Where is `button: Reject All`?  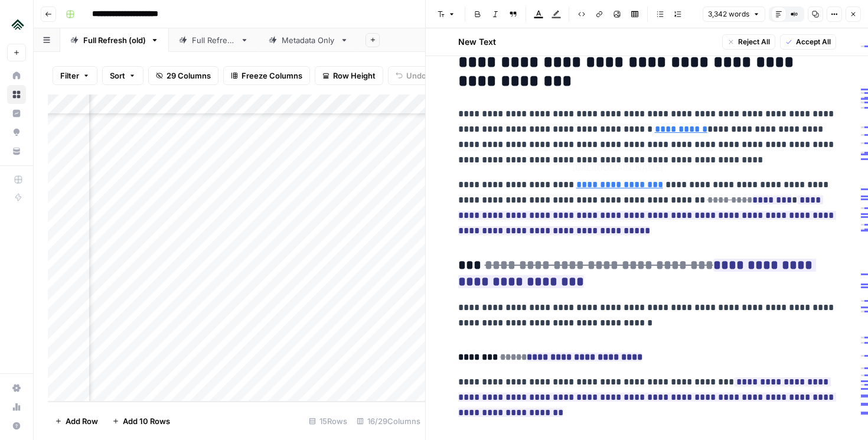
button: Reject All is located at coordinates (748, 42).